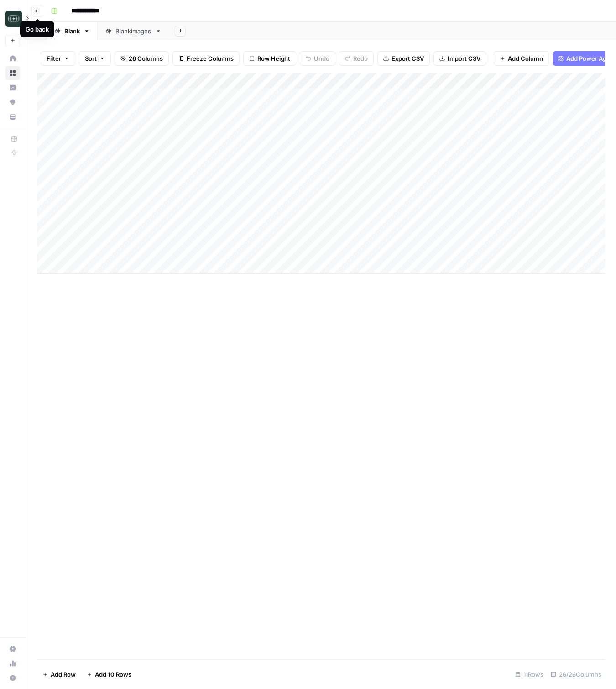 The image size is (616, 689). Describe the element at coordinates (72, 31) in the screenshot. I see `a: Blank` at that location.